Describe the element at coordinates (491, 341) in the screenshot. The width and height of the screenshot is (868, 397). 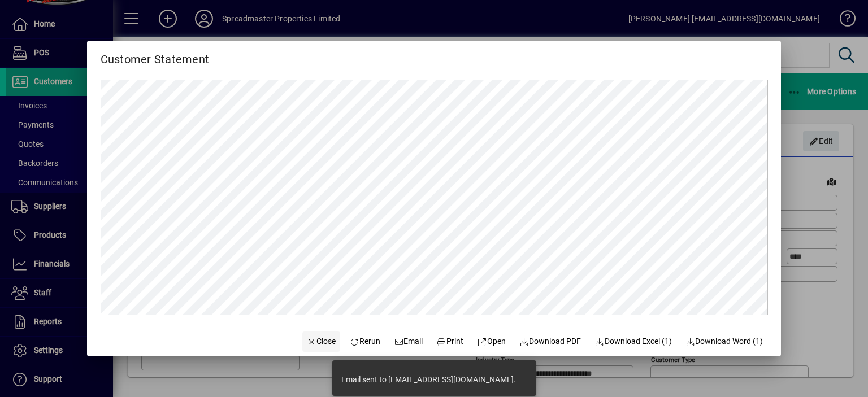
I see `span: Open` at that location.